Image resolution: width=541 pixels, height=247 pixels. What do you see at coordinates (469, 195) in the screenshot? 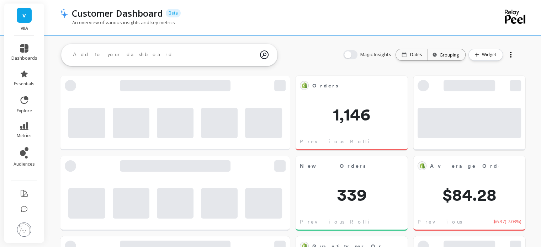
I see `span: $84.28` at bounding box center [469, 195].